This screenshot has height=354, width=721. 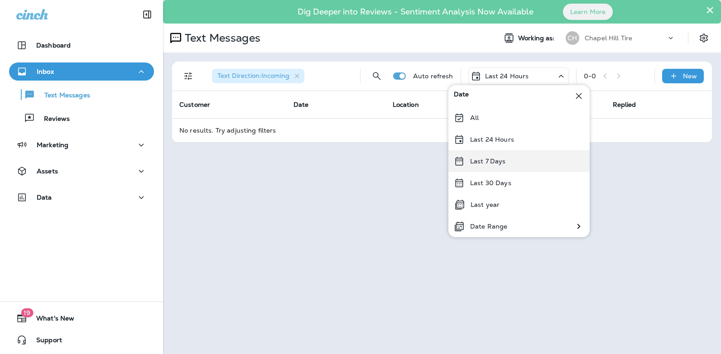 I want to click on p: Marketing, so click(x=53, y=145).